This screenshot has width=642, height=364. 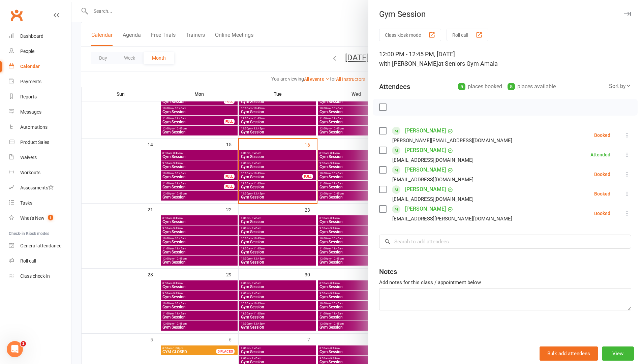 What do you see at coordinates (39, 157) in the screenshot?
I see `a: Waivers` at bounding box center [39, 157].